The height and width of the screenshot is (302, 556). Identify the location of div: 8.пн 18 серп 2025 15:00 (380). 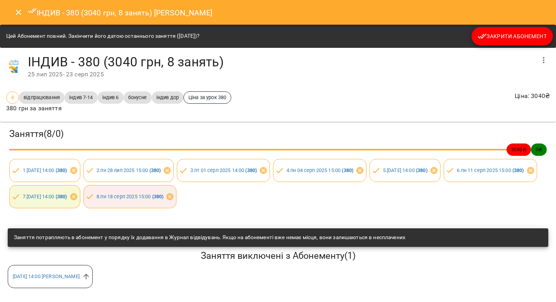
(130, 197).